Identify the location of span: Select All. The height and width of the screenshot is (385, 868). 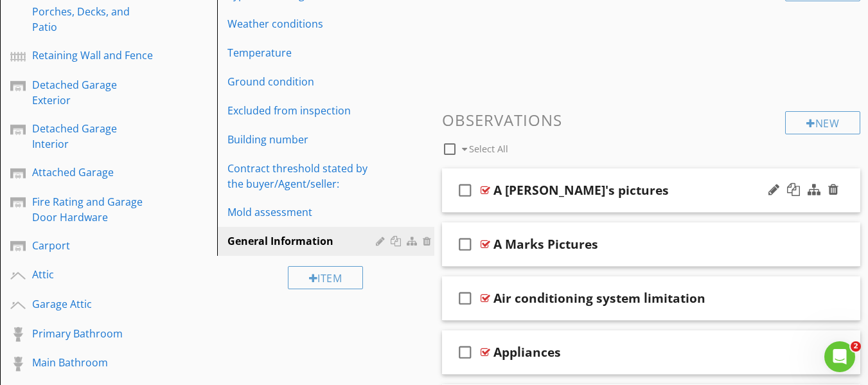
(488, 148).